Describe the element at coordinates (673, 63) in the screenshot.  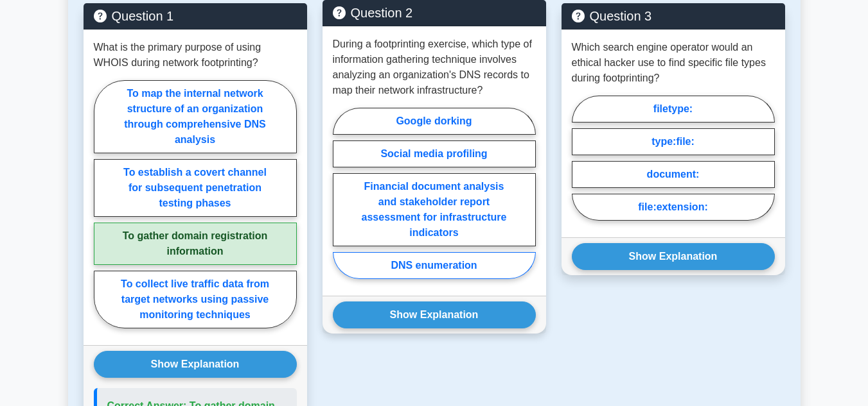
I see `p: Which search engine operator would an ethical hacker use to find specific file types during footp...` at that location.